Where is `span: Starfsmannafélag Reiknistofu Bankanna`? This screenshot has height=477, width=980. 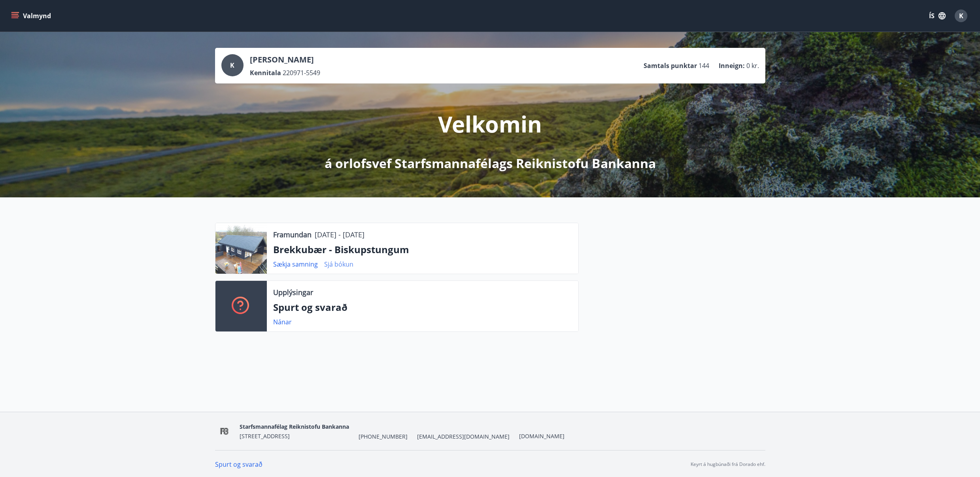 span: Starfsmannafélag Reiknistofu Bankanna is located at coordinates (295, 426).